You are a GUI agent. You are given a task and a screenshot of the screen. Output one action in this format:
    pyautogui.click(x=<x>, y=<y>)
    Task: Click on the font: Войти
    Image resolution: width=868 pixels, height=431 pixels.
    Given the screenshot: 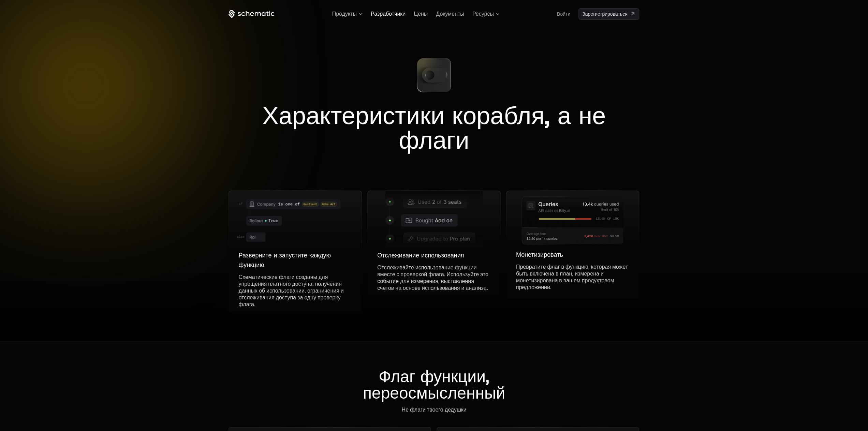 What is the action you would take?
    pyautogui.click(x=563, y=14)
    